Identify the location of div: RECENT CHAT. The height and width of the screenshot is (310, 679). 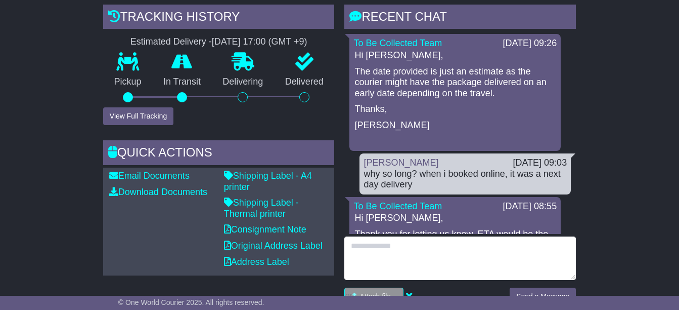
(460, 18).